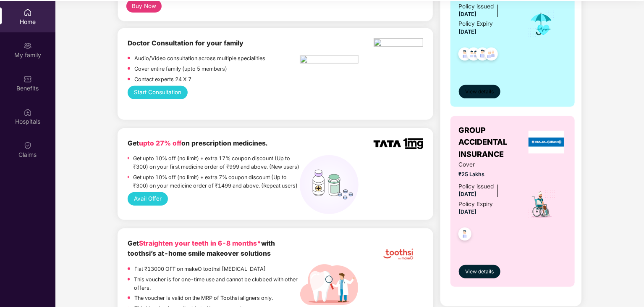  What do you see at coordinates (28, 13) in the screenshot?
I see `img: svg+xml;base64,PHN2ZyBpZD0iSG9tZSIgeG1sbnM9Imh0dHA6Ly93d3cudzMub3JnLzIwMDAvc3ZnIiB3aWR0aD0iMjAiIG...` at bounding box center [28, 13].